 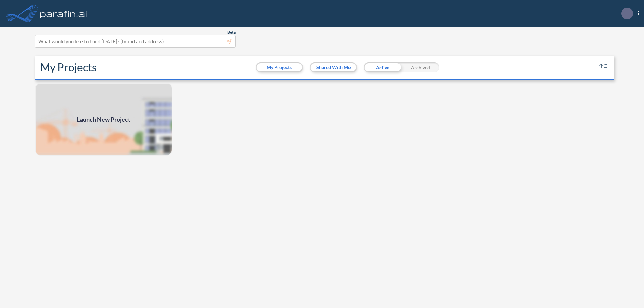 What do you see at coordinates (68, 67) in the screenshot?
I see `h2: My Projects` at bounding box center [68, 67].